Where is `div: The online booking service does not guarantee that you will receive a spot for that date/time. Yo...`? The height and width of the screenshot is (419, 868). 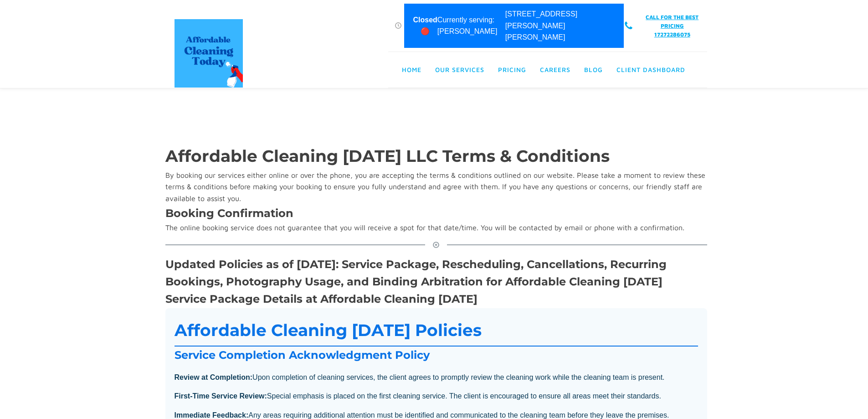
div: The online booking service does not guarantee that you will receive a spot for that date/time. Yo... is located at coordinates (424, 228).